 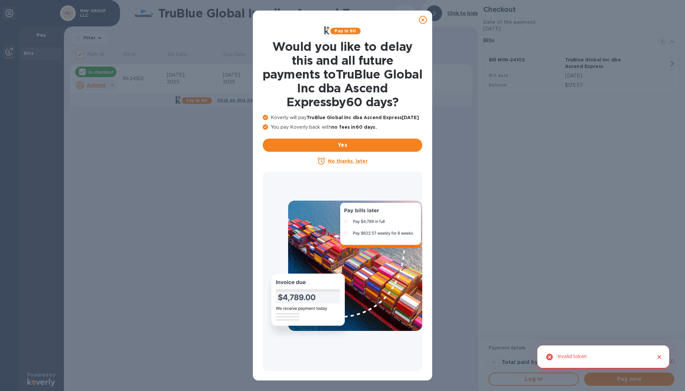 I want to click on b: Pay in 60, so click(x=345, y=31).